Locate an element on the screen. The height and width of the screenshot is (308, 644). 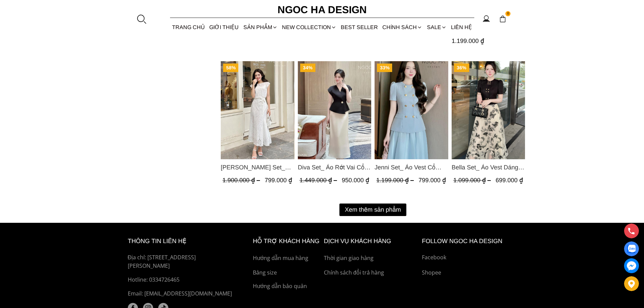
h6: hỗ trợ khách hàng is located at coordinates (287, 241).